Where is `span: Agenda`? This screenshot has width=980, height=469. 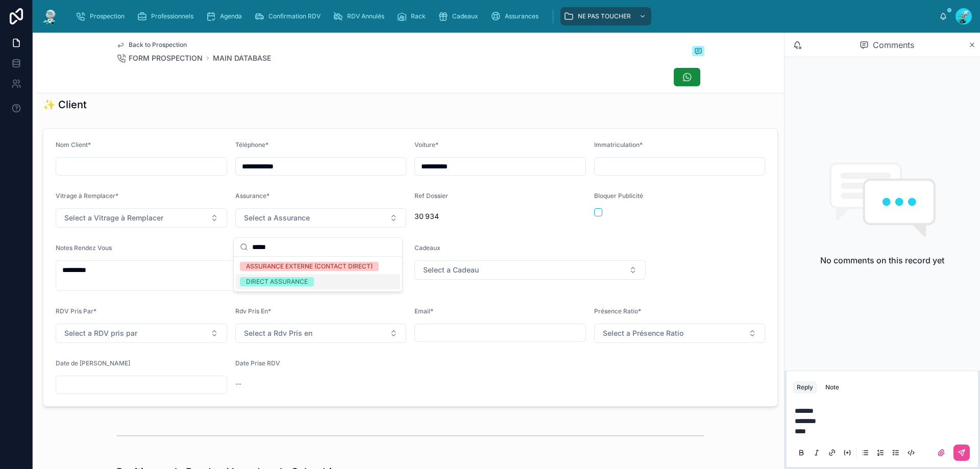
span: Agenda is located at coordinates (231, 16).